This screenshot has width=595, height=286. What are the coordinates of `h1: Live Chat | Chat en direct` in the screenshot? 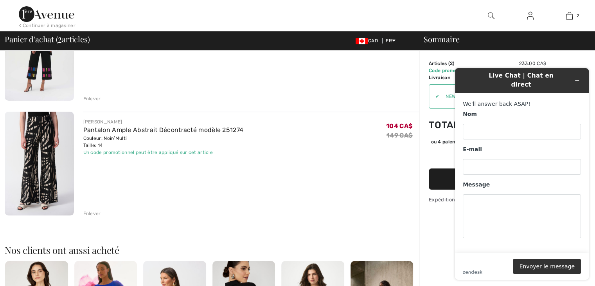 It's located at (72, 18).